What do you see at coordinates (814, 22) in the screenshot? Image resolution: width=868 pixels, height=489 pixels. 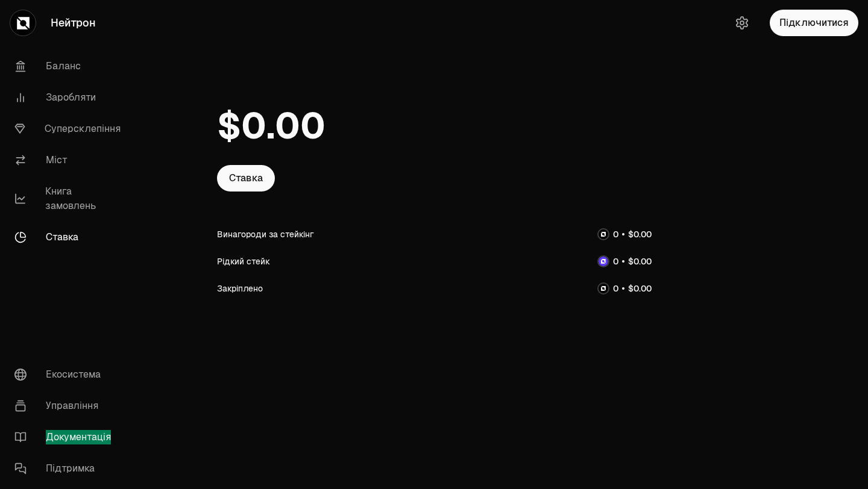 I see `font: Підключитися` at bounding box center [814, 22].